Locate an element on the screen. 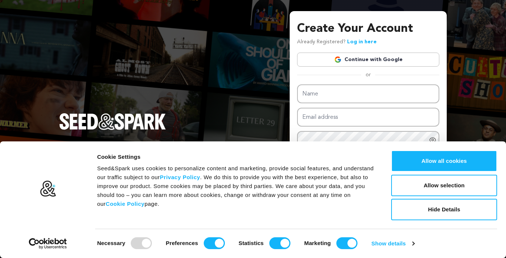  a: Show details is located at coordinates (393, 244).